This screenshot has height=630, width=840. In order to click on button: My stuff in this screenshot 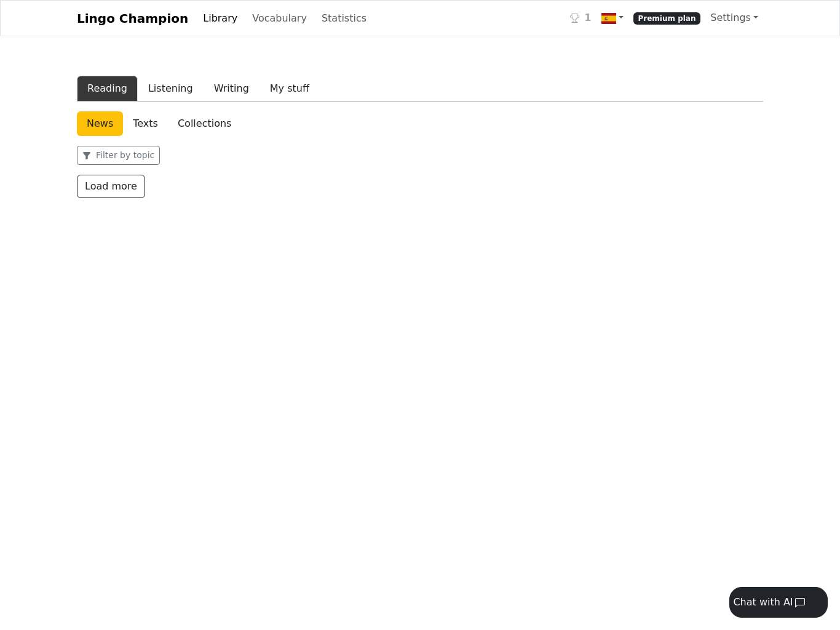, I will do `click(290, 89)`.